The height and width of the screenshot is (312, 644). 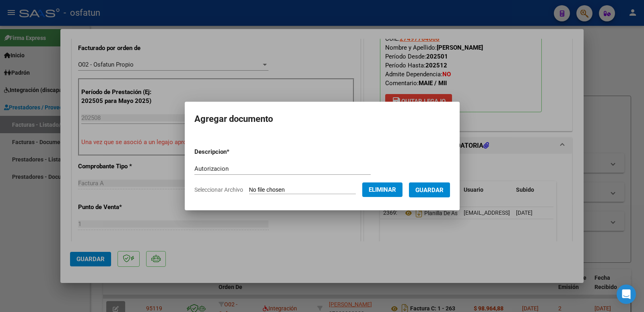 What do you see at coordinates (233, 151) in the screenshot?
I see `p: Descripcion` at bounding box center [233, 151].